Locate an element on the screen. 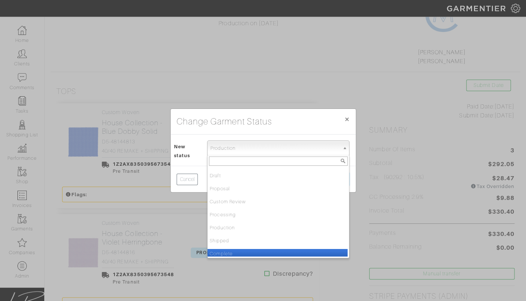 This screenshot has width=526, height=301. span: New status is located at coordinates (182, 151).